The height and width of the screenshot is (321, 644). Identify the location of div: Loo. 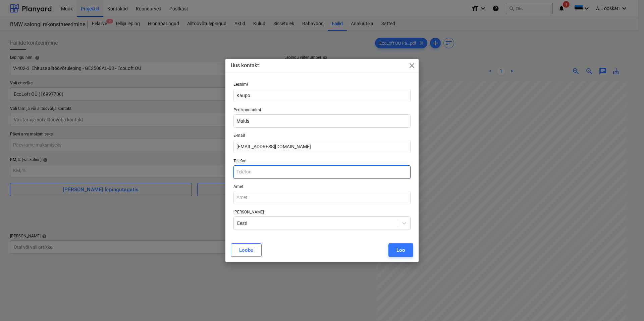
(401, 250).